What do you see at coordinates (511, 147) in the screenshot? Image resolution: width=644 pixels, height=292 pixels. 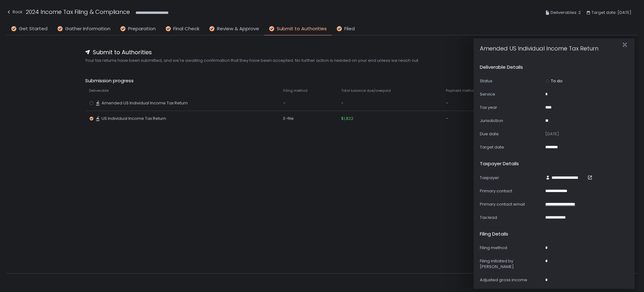 I see `div: Target date` at bounding box center [511, 147].